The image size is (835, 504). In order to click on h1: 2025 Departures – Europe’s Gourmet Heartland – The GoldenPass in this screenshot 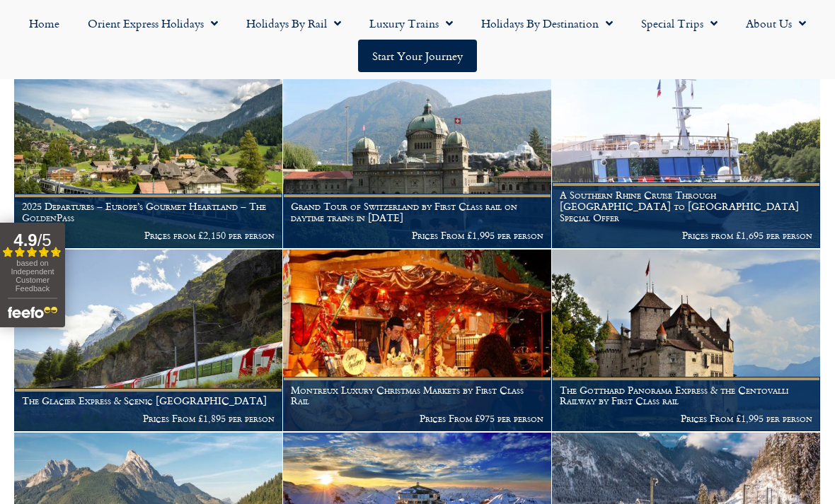, I will do `click(148, 212)`.